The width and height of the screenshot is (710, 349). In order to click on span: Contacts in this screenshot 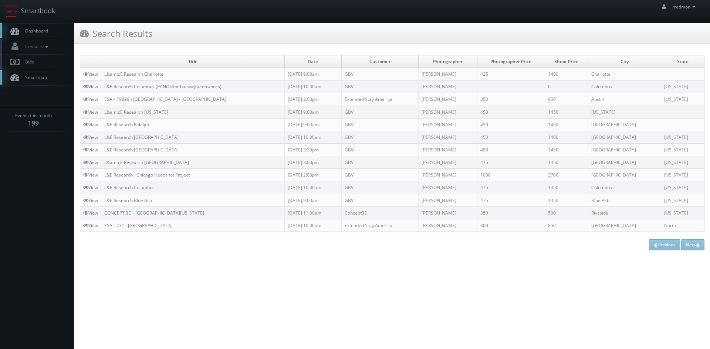, I will do `click(35, 46)`.